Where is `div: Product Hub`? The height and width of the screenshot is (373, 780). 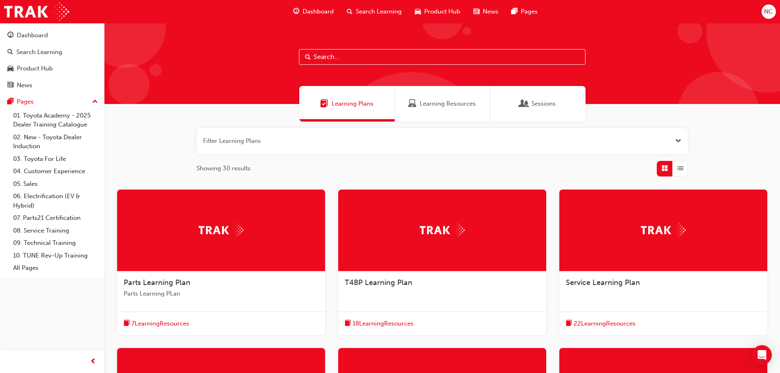 div: Product Hub is located at coordinates (35, 68).